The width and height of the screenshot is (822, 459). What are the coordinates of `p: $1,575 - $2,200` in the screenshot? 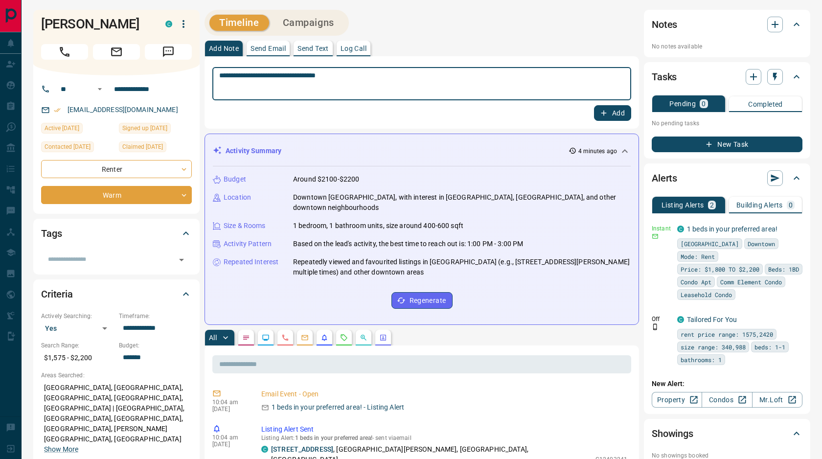 It's located at (77, 358).